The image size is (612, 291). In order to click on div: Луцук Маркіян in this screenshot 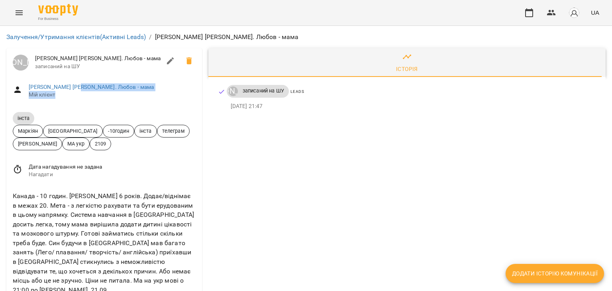, I will do `click(21, 63)`.